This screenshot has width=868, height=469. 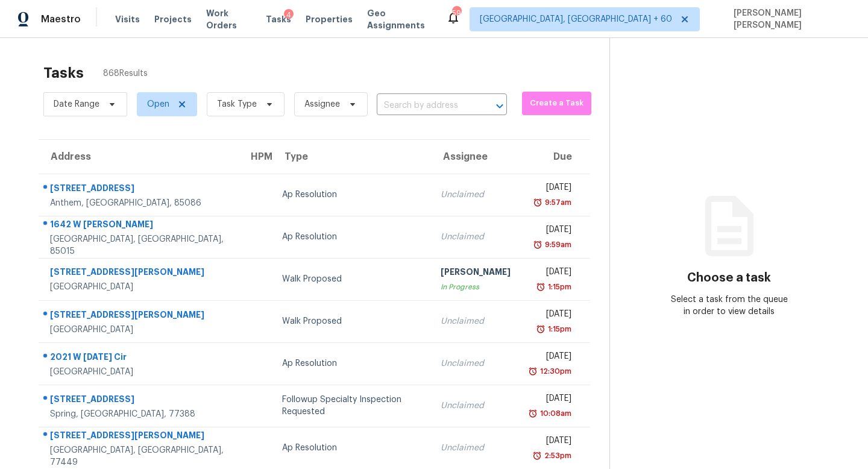 What do you see at coordinates (125, 74) in the screenshot?
I see `span: 868 Results` at bounding box center [125, 74].